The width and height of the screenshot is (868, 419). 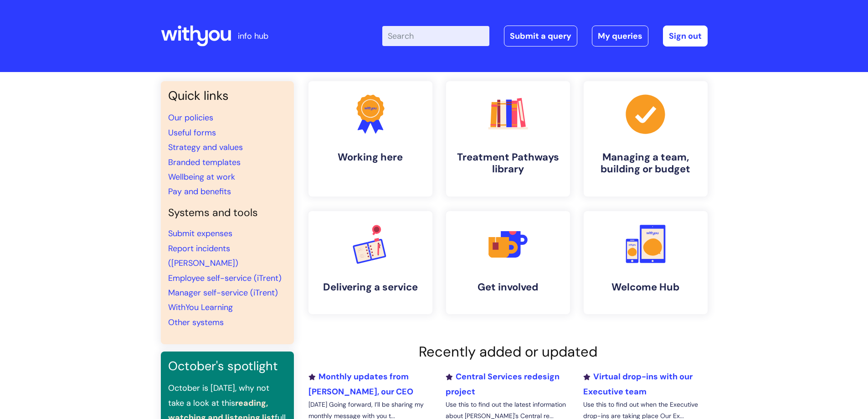 What do you see at coordinates (646, 263) in the screenshot?
I see `a: Welcome Hub` at bounding box center [646, 263].